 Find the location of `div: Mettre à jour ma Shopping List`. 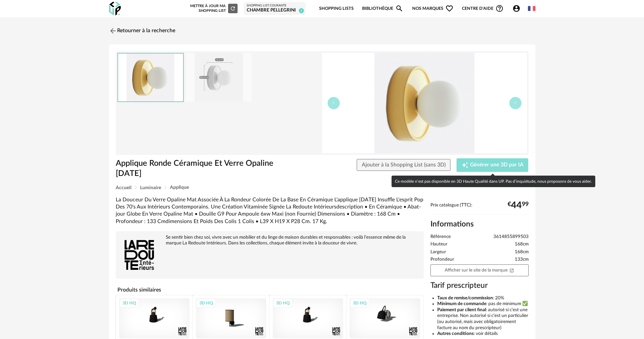

div: Mettre à jour ma Shopping List is located at coordinates (213, 9).